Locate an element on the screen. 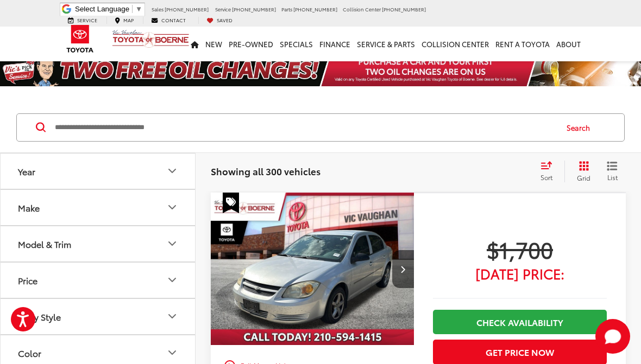  svg: Start Chat is located at coordinates (613, 337).